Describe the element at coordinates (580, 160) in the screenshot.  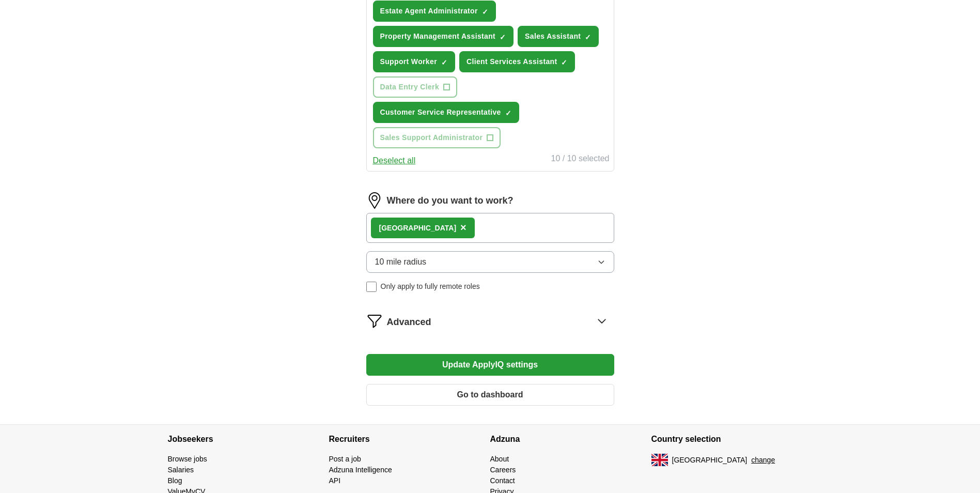
I see `div: 10 / 10 selected` at that location.